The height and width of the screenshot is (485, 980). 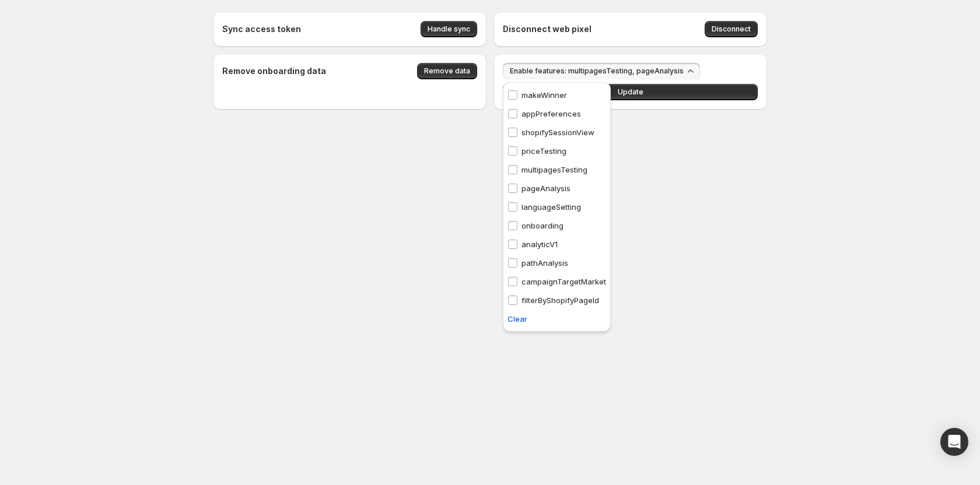 I want to click on p: onboarding, so click(x=542, y=225).